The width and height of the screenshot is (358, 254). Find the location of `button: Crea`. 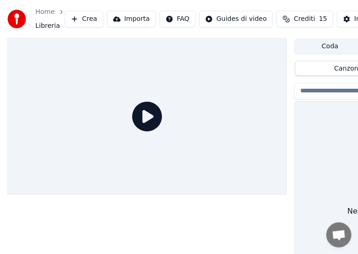

button: Crea is located at coordinates (84, 19).